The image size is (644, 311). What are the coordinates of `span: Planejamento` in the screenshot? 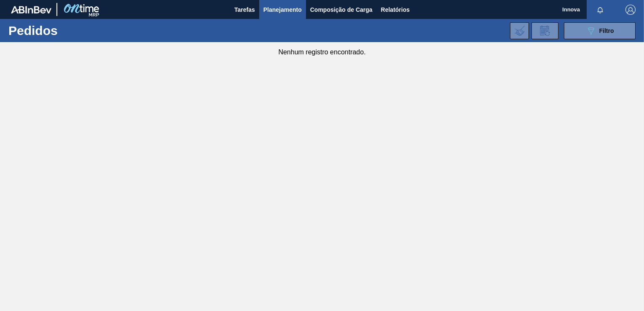 It's located at (282, 9).